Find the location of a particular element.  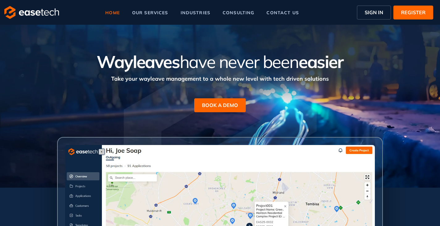

div: Take your wayleave management to a whole new level with tech driven solutions is located at coordinates (220, 77).